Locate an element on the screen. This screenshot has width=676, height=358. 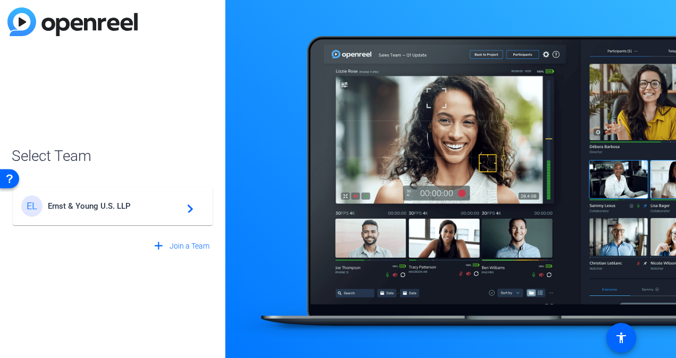
mat-icon: navigate_next is located at coordinates (187, 206).